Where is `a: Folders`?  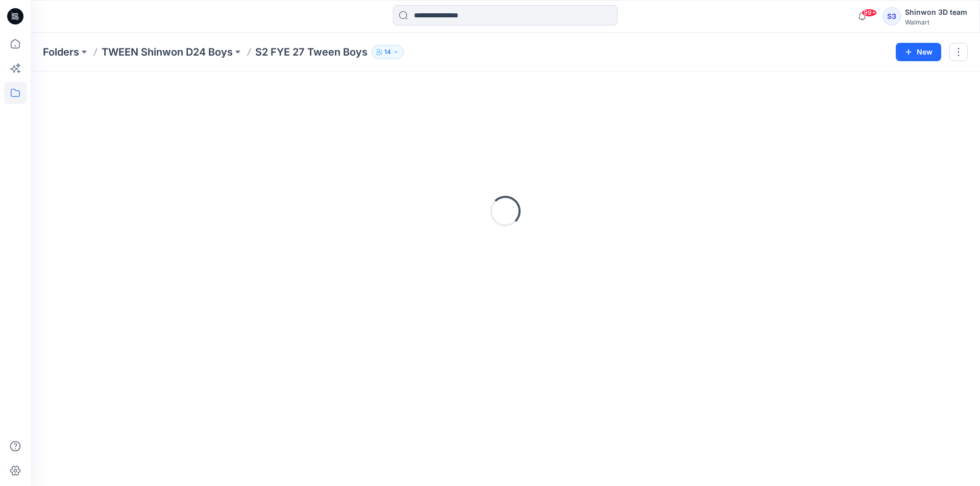
a: Folders is located at coordinates (61, 52).